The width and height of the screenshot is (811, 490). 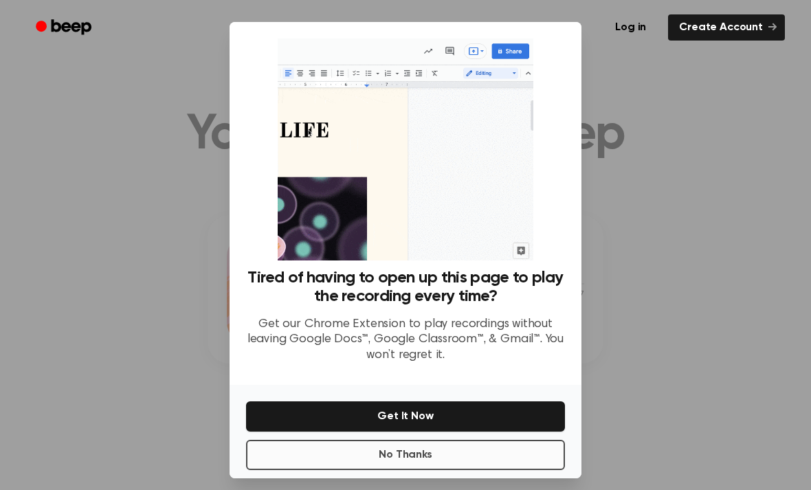 What do you see at coordinates (405, 149) in the screenshot?
I see `img: Beep extension in action` at bounding box center [405, 149].